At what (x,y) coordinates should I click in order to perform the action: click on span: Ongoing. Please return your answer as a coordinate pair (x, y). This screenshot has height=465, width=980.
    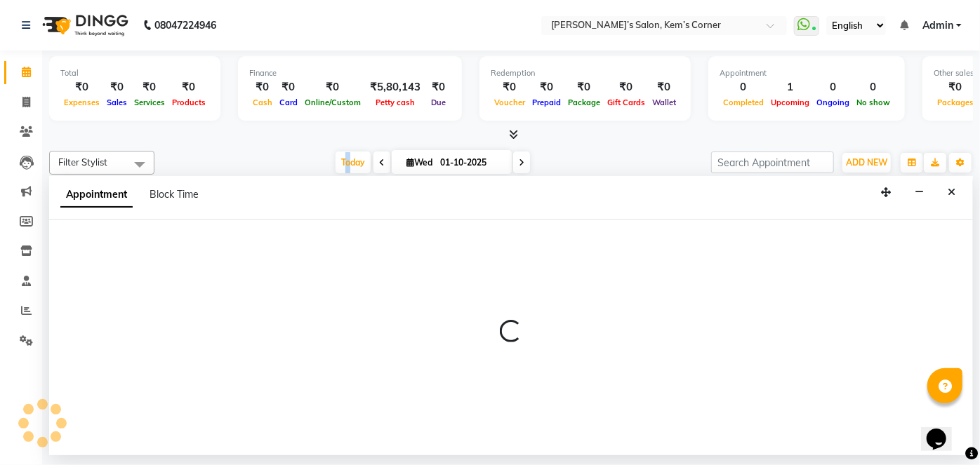
    Looking at the image, I should click on (832, 103).